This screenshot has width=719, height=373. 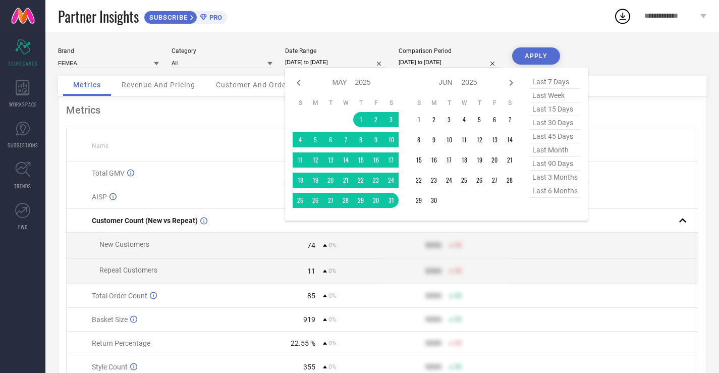 What do you see at coordinates (330, 200) in the screenshot?
I see `td: Tue May 27 2025` at bounding box center [330, 200].